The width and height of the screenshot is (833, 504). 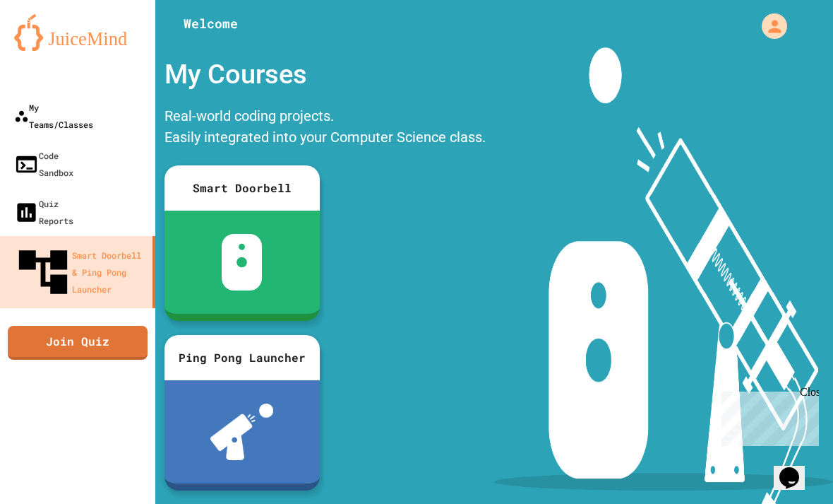 I want to click on div: Quiz Reports, so click(x=44, y=212).